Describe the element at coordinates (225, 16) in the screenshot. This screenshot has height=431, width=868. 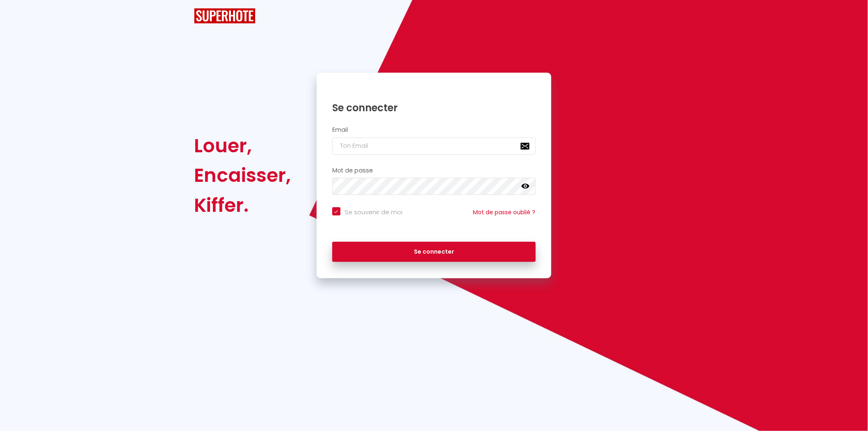
I see `img: SuperHote logo` at that location.